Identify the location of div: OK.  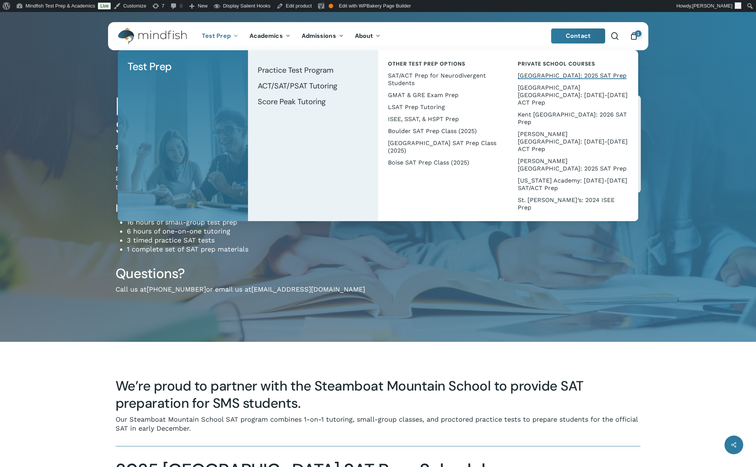
(331, 6).